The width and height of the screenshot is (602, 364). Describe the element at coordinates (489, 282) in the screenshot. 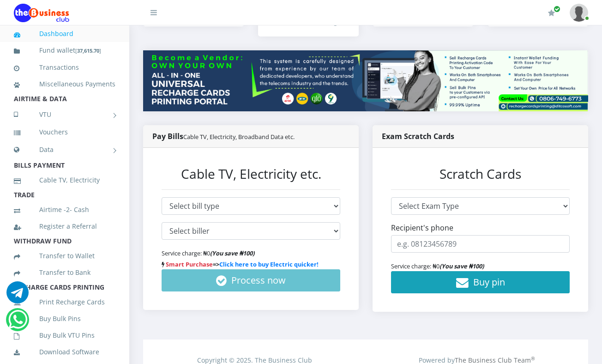

I see `span: Buy pin` at that location.